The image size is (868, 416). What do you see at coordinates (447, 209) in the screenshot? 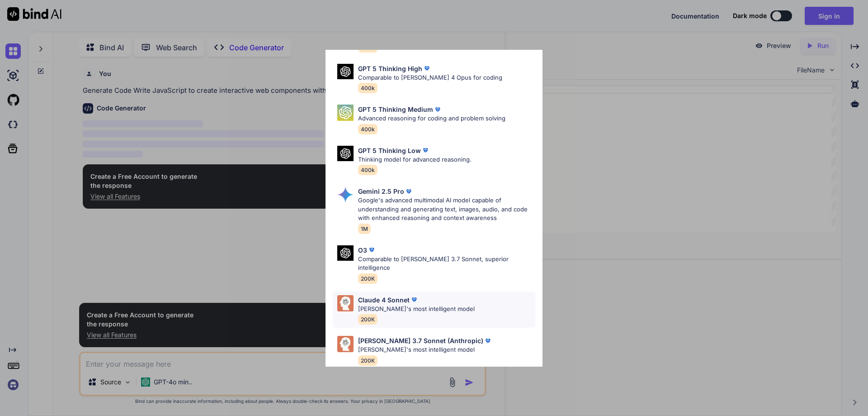
I see `p: Google's advanced multimodal AI model capable of understanding and generating text, images, audio...` at bounding box center [447, 209].